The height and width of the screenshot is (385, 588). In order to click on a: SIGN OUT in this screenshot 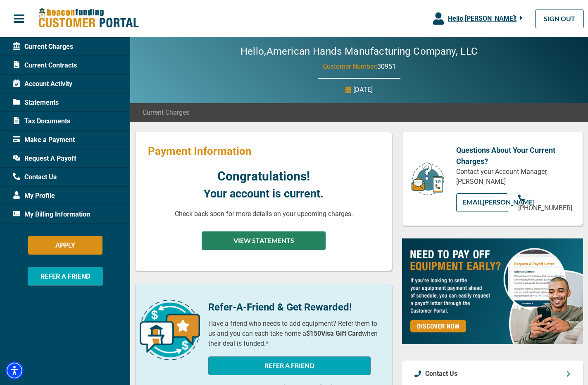, I will do `click(560, 19)`.